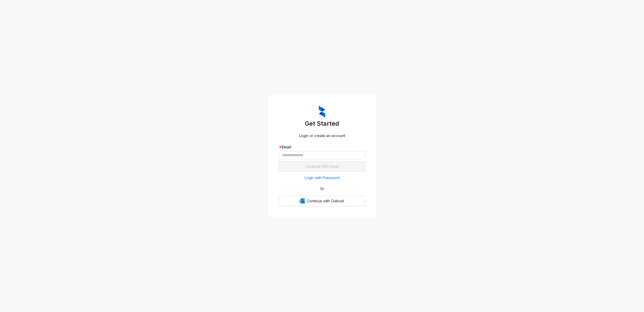  What do you see at coordinates (326, 201) in the screenshot?
I see `span: Continue with Outlook` at bounding box center [326, 201].